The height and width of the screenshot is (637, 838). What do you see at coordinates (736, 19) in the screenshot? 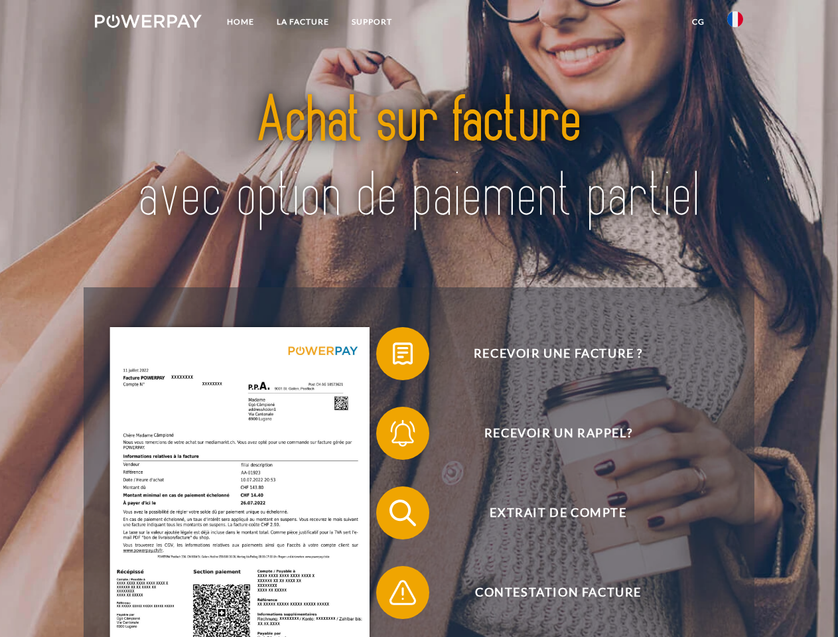
I see `img: fr` at bounding box center [736, 19].